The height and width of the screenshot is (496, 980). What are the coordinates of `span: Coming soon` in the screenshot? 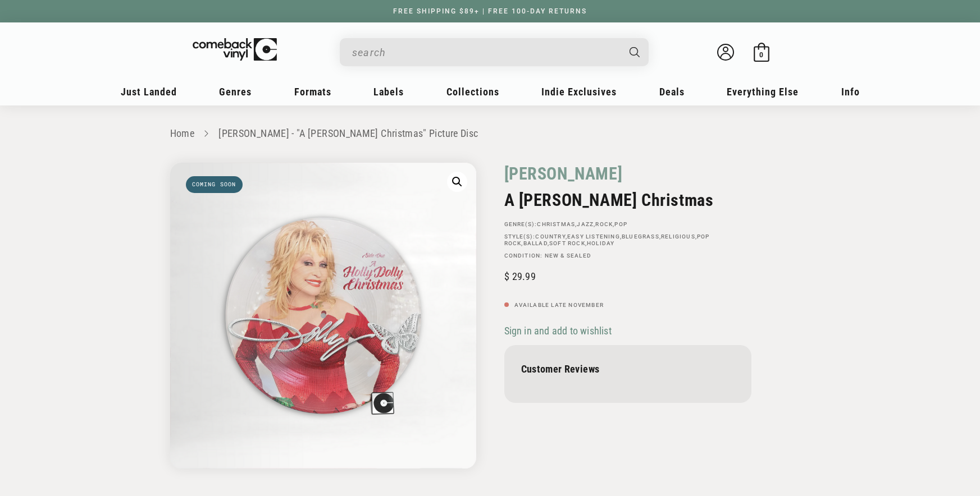 It's located at (214, 185).